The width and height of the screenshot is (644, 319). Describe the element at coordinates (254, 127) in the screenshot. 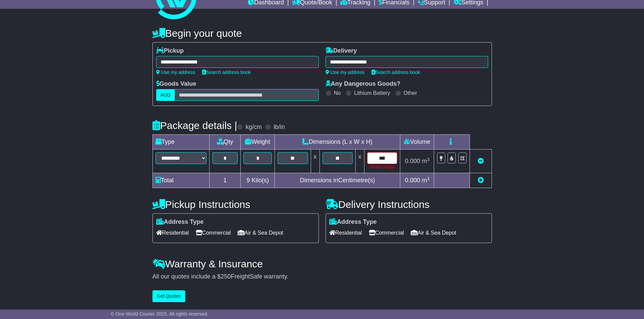

I see `label: kg/cm` at that location.